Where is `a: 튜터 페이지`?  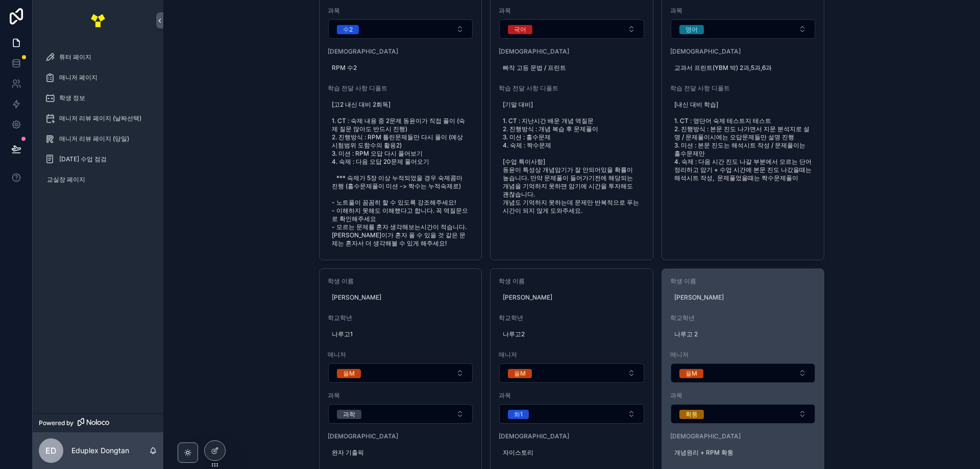 a: 튜터 페이지 is located at coordinates (98, 57).